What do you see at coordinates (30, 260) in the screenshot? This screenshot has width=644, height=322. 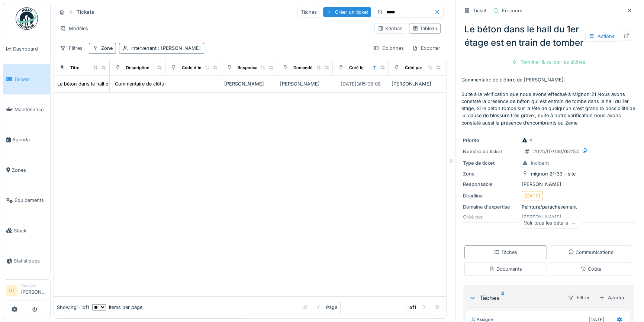 I see `span: Statistiques` at bounding box center [30, 260].